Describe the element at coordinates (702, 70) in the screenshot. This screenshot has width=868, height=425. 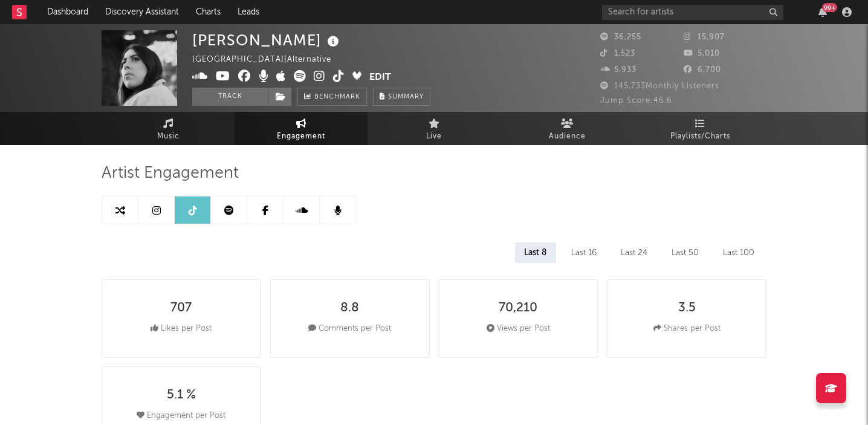
I see `span: 6,700` at that location.